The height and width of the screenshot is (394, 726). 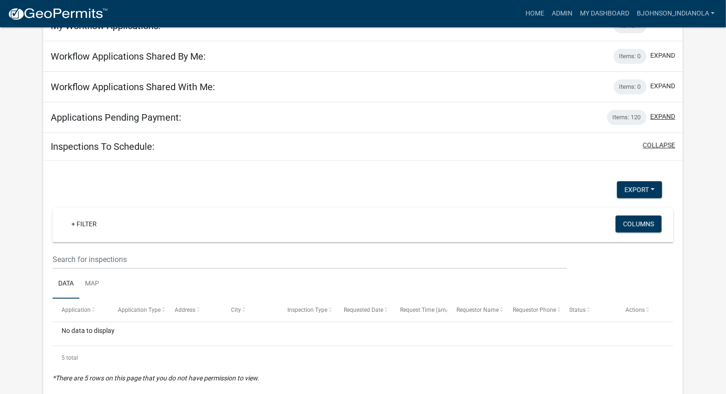 I want to click on datatable-header-cell: Application Type, so click(x=137, y=310).